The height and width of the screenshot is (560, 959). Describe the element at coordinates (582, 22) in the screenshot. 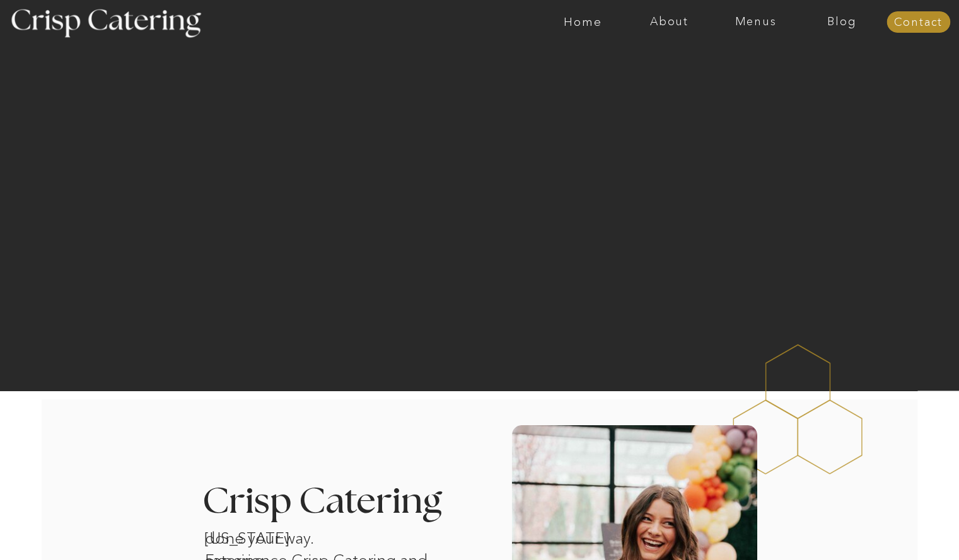

I see `nav: Home` at that location.